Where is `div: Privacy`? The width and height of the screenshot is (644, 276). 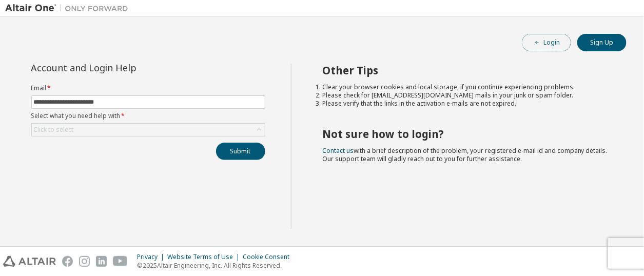 div: Privacy is located at coordinates (152, 257).